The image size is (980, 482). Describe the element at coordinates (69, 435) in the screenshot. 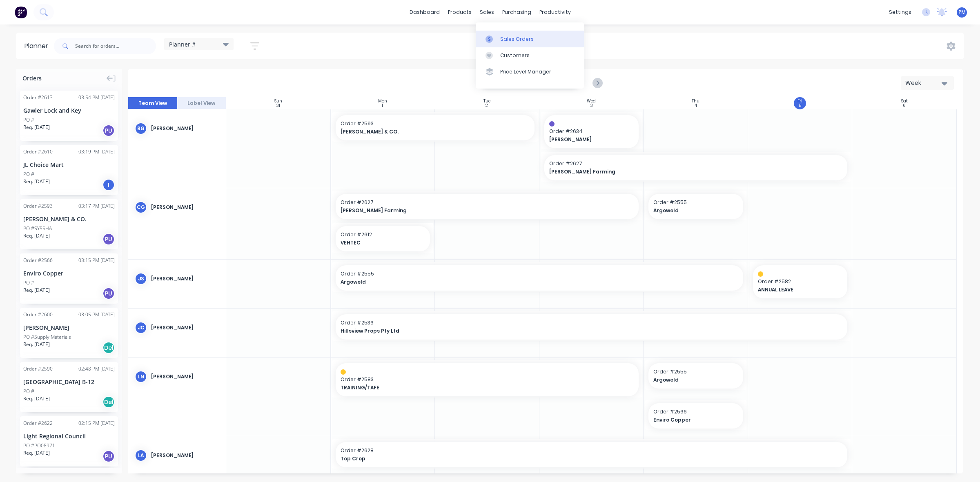

I see `div: Light Regional Council` at that location.